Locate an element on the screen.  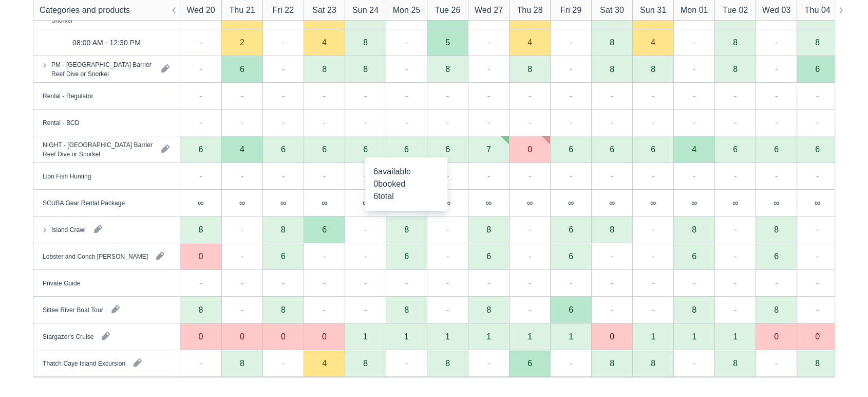
span: 6 is located at coordinates (376, 196).